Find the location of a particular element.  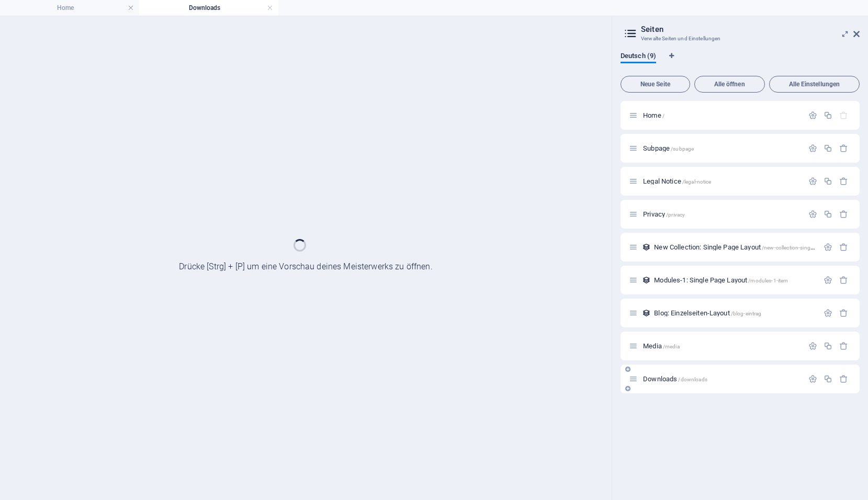

button: Alle Einstellungen is located at coordinates (814, 84).